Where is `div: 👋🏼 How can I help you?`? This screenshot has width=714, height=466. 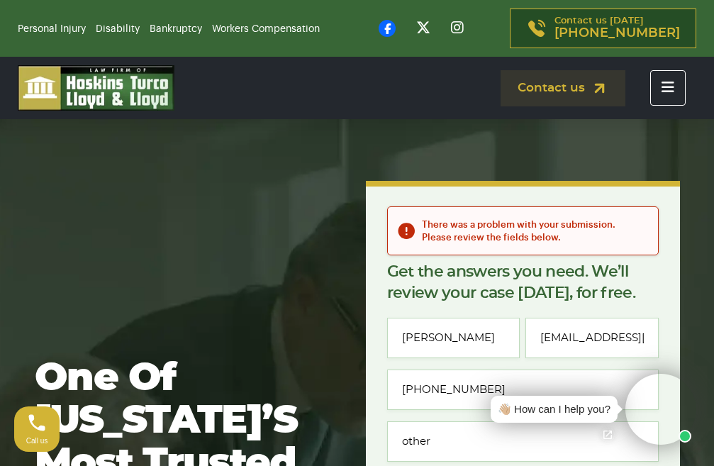 div: 👋🏼 How can I help you? is located at coordinates (554, 409).